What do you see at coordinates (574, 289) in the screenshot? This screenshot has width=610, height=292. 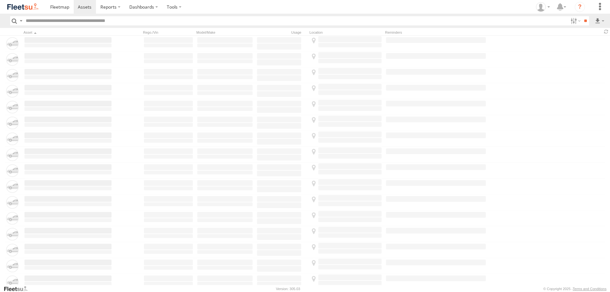 I see `div: © Copyright 2025 -` at bounding box center [574, 289].